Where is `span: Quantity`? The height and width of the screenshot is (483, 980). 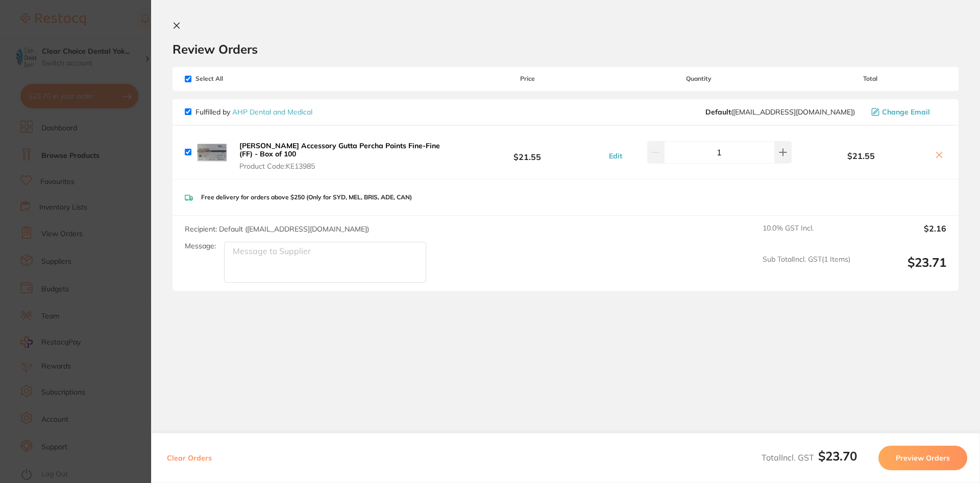 span: Quantity is located at coordinates (699, 79).